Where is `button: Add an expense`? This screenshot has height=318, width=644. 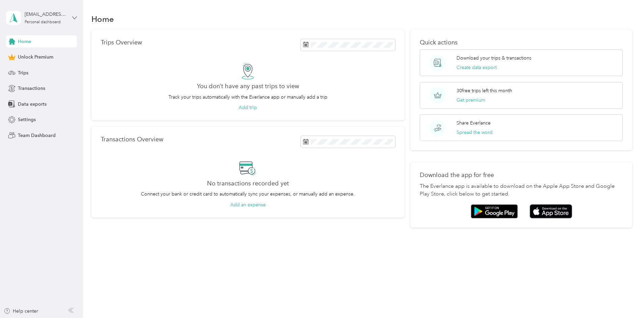
button: Add an expense is located at coordinates (248, 205).